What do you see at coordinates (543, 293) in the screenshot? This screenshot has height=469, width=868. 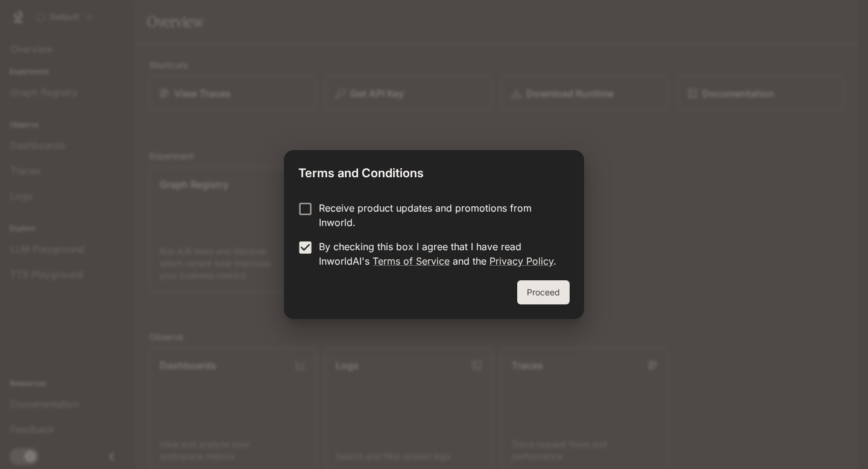 I see `button: Proceed` at bounding box center [543, 293].